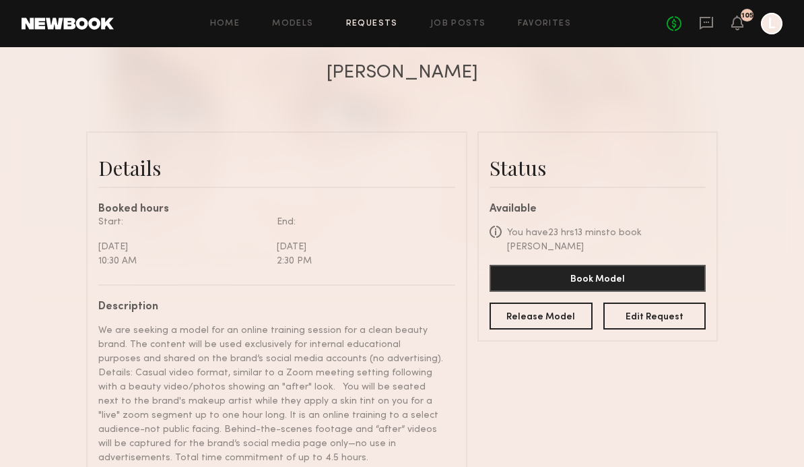 Image resolution: width=804 pixels, height=467 pixels. What do you see at coordinates (361, 222) in the screenshot?
I see `div: End:` at bounding box center [361, 222].